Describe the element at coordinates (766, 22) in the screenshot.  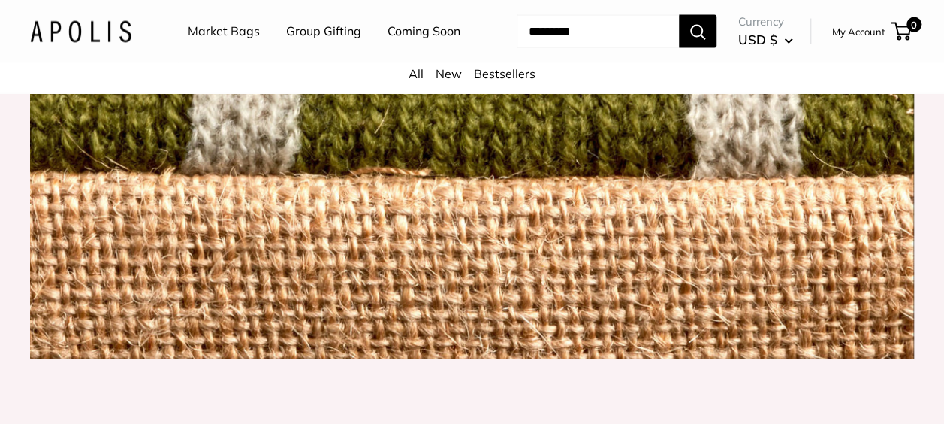
I see `span: Currency` at that location.